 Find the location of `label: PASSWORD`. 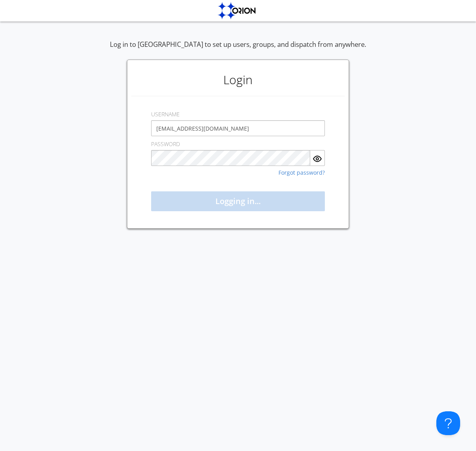

label: PASSWORD is located at coordinates (165, 144).